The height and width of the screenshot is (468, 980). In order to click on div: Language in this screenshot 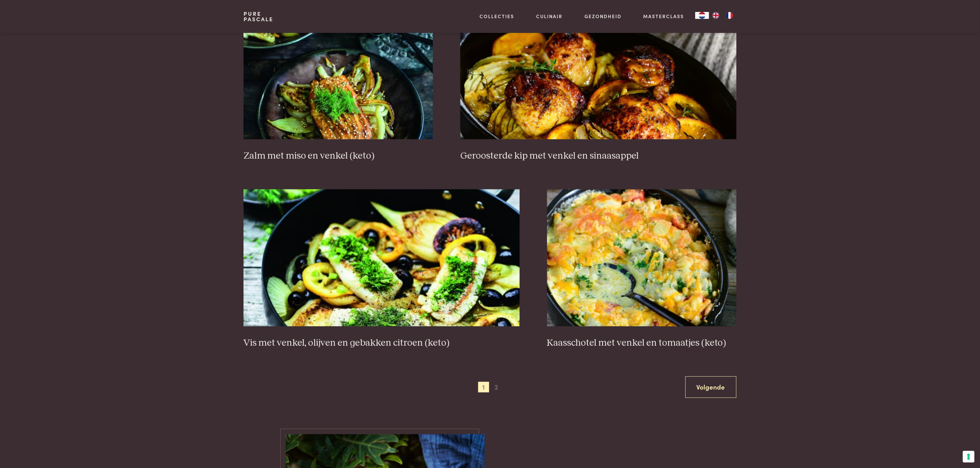, I will do `click(702, 15)`.